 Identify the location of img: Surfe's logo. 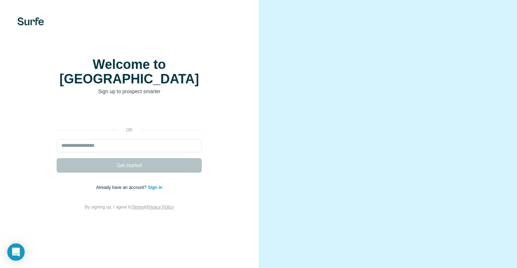
(30, 21).